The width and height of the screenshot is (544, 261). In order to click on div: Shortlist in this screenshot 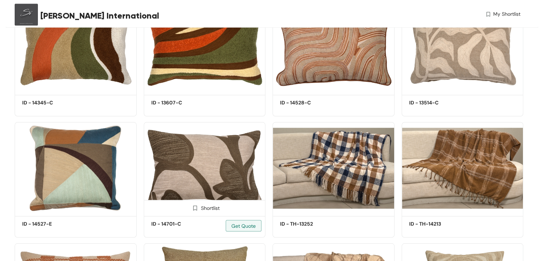, I will do `click(205, 207)`.